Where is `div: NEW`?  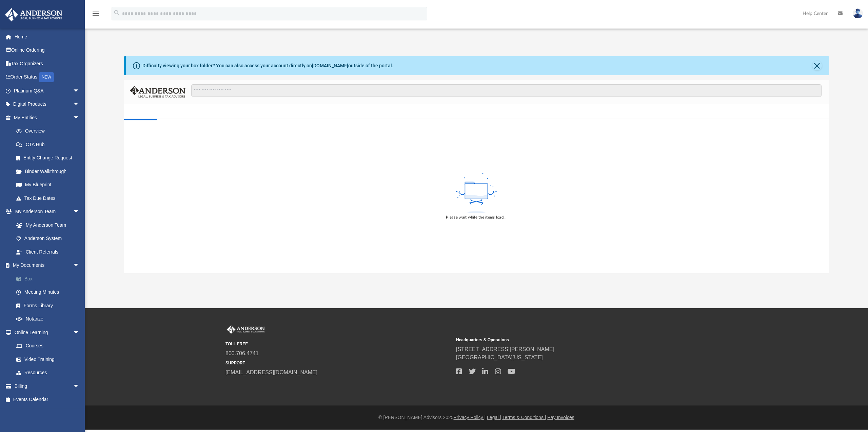 div: NEW is located at coordinates (47, 77).